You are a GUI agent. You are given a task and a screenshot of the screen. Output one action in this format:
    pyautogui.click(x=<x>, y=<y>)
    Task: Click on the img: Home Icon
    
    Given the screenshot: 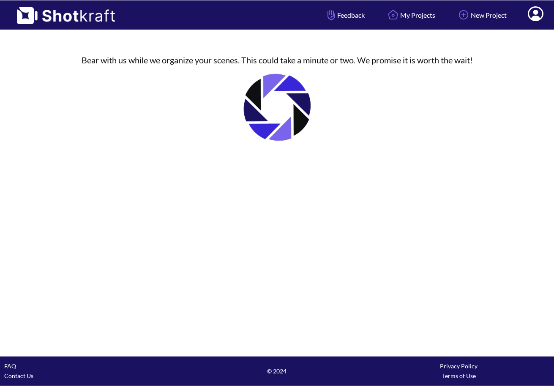 What is the action you would take?
    pyautogui.click(x=393, y=15)
    